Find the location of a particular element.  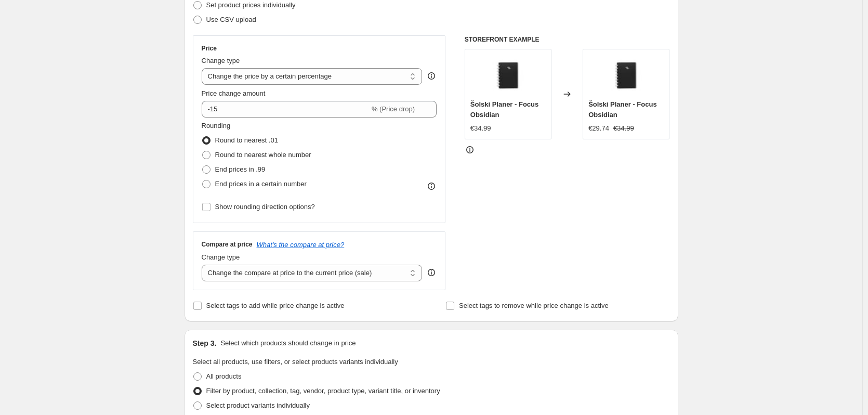

input: -15 is located at coordinates (285, 109).